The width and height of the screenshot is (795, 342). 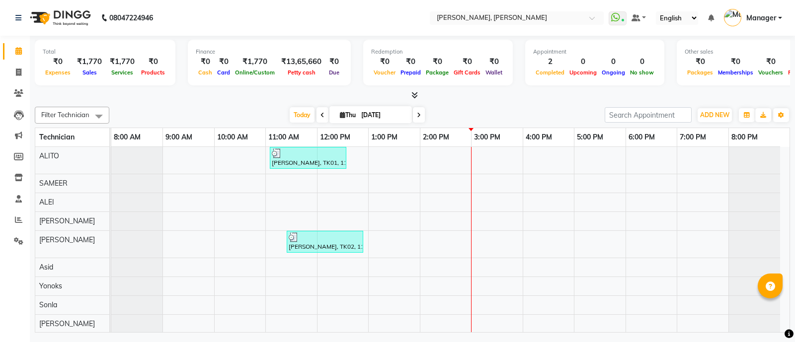 What do you see at coordinates (494, 73) in the screenshot?
I see `span: Wallet` at bounding box center [494, 73].